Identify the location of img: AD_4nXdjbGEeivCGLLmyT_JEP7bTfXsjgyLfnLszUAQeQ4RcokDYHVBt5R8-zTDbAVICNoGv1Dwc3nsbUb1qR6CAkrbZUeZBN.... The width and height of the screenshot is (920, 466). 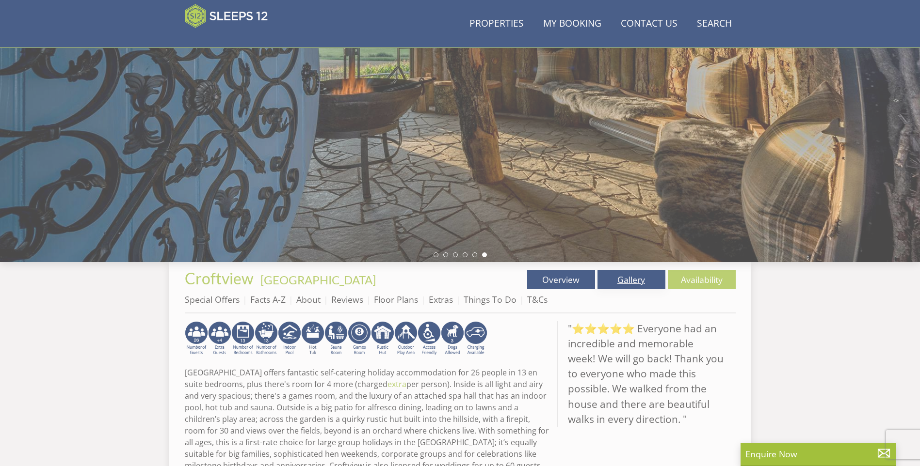
(336, 339).